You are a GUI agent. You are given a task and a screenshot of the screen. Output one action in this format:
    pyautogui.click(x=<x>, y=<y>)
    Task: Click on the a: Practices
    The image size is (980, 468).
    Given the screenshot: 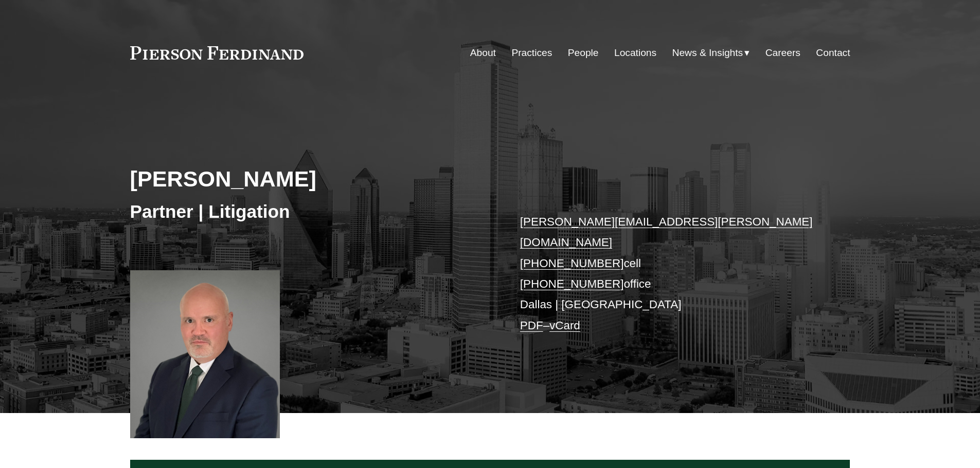 What is the action you would take?
    pyautogui.click(x=531, y=53)
    